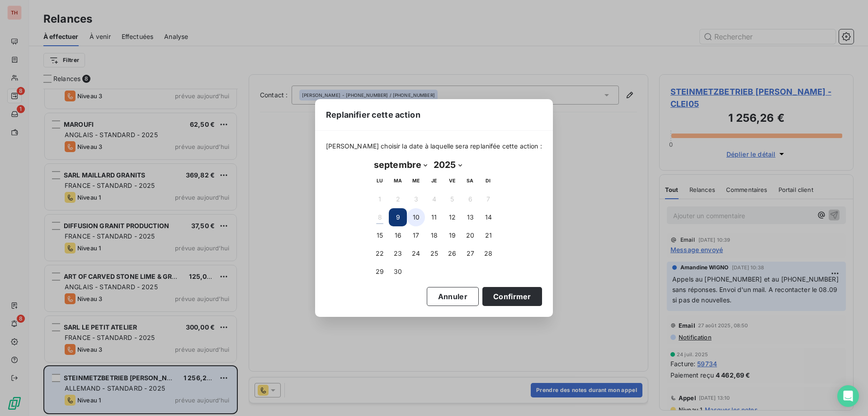 The height and width of the screenshot is (416, 868). What do you see at coordinates (488, 254) in the screenshot?
I see `button: 28` at bounding box center [488, 254].